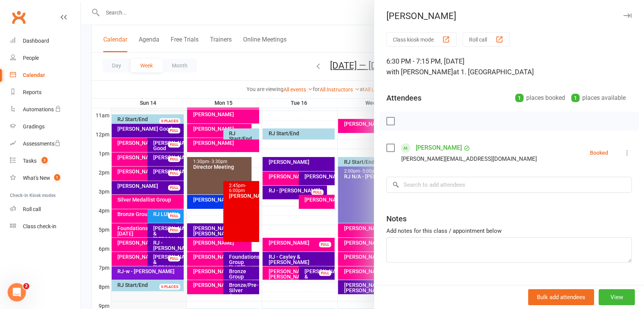 The image size is (644, 309). What do you see at coordinates (45, 160) in the screenshot?
I see `span: 3` at bounding box center [45, 160].